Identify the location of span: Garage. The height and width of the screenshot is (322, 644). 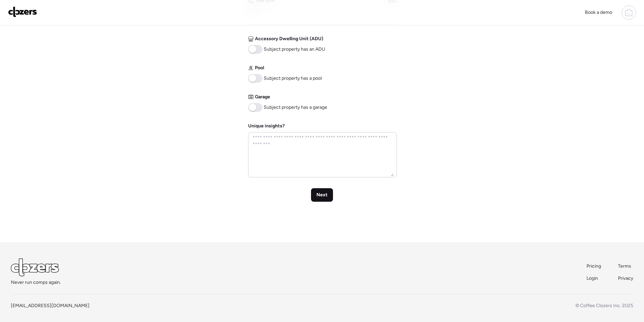
(262, 97).